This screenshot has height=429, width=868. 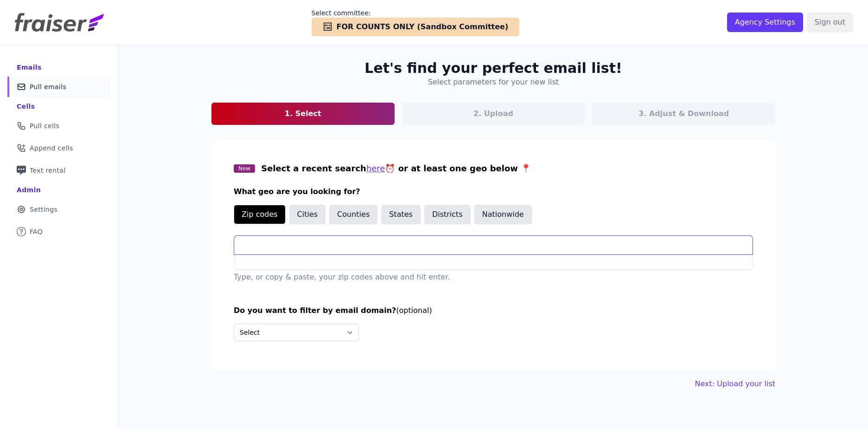 What do you see at coordinates (376, 168) in the screenshot?
I see `button: here` at bounding box center [376, 168].